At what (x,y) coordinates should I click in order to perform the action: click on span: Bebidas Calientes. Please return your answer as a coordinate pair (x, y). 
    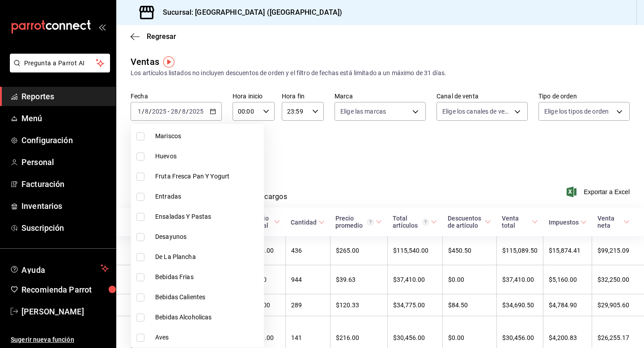
    Looking at the image, I should click on (207, 297).